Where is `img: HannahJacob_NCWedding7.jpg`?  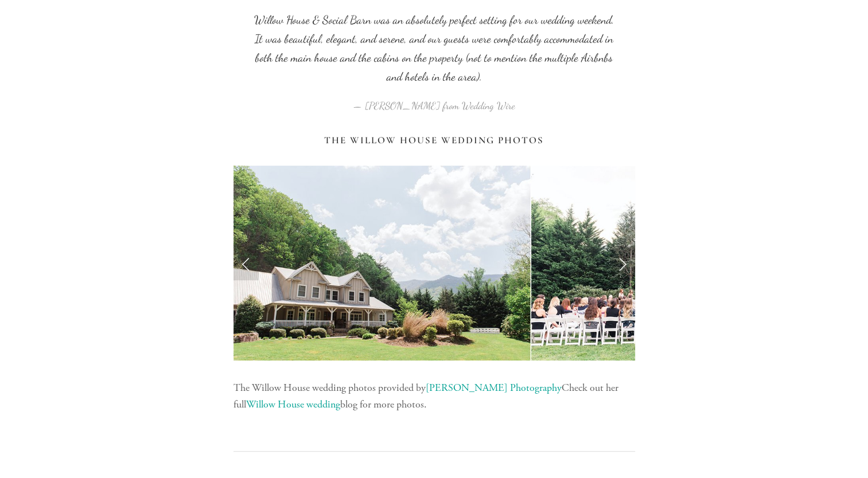
img: HannahJacob_NCWedding7.jpg is located at coordinates (677, 263).